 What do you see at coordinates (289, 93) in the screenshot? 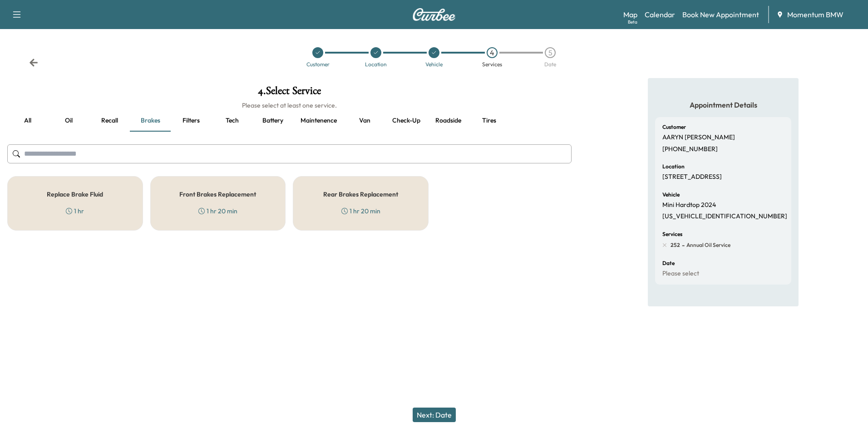
I see `h1: 4 . Select Service` at bounding box center [289, 93].